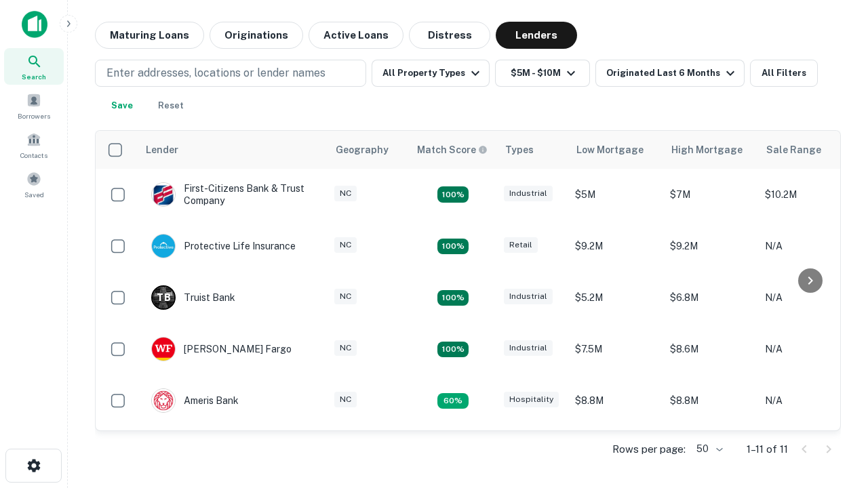 The height and width of the screenshot is (488, 868). Describe the element at coordinates (34, 184) in the screenshot. I see `a: Saved` at that location.